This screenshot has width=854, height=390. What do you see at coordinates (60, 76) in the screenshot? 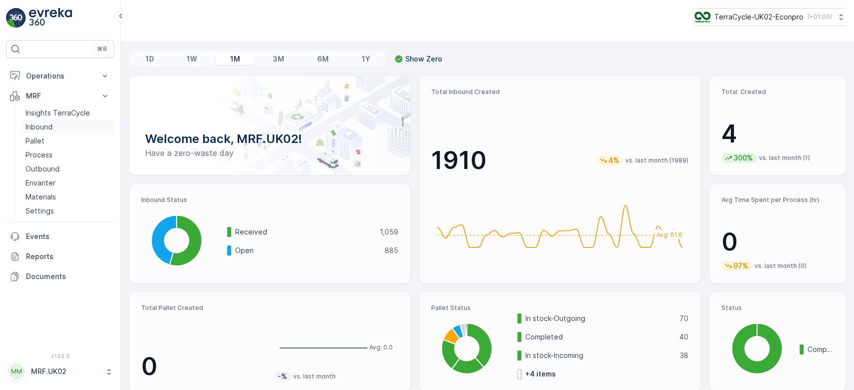
I see `p: Operations` at bounding box center [60, 76].